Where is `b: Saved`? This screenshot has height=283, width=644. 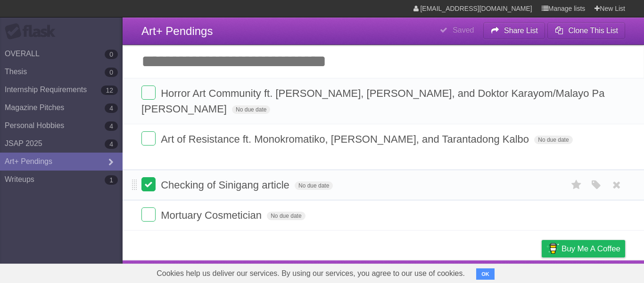 b: Saved is located at coordinates (463, 30).